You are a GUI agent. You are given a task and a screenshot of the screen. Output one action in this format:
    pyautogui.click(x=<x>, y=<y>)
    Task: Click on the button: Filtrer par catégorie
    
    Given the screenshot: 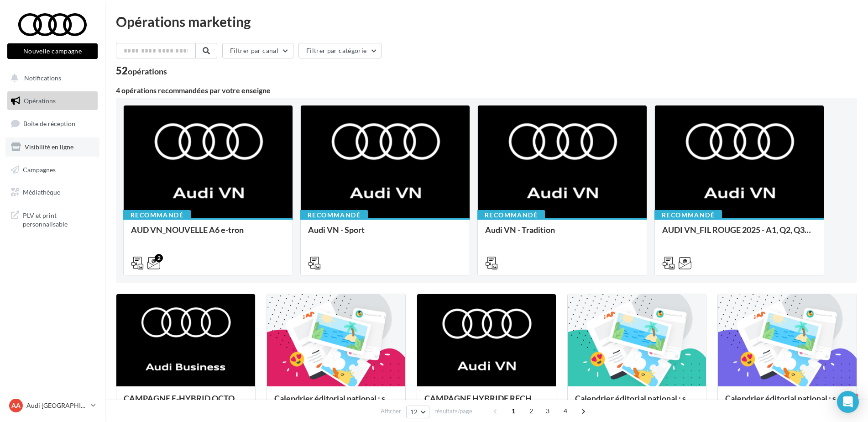 What is the action you would take?
    pyautogui.click(x=340, y=51)
    